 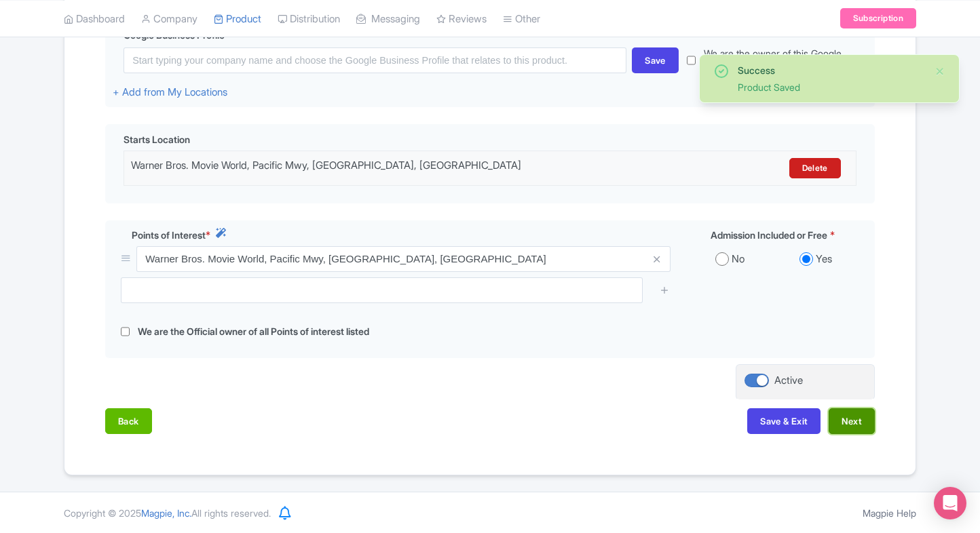 I want to click on input: Start typing your company name and choose the Google Business Profile that relates to this product., so click(x=375, y=61).